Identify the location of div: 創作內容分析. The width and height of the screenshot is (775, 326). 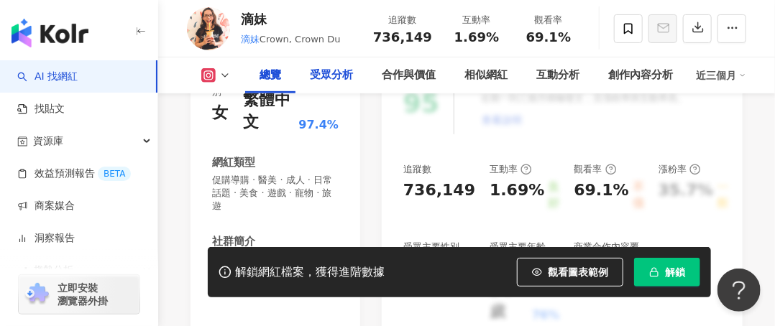
(640, 75).